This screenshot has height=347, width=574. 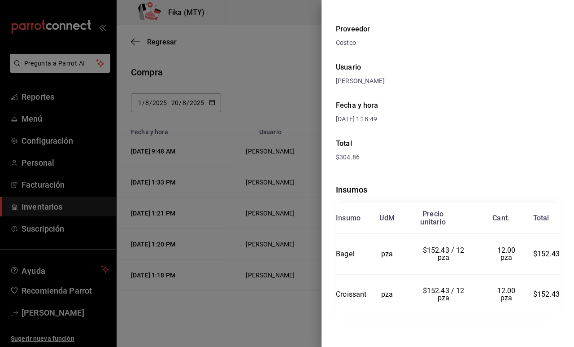 What do you see at coordinates (433, 218) in the screenshot?
I see `div: Precio unitario` at bounding box center [433, 218].